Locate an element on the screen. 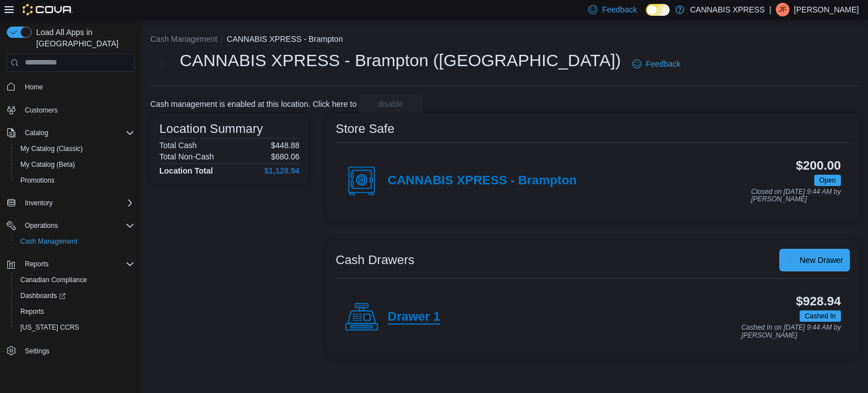  button: Next is located at coordinates (162, 64).